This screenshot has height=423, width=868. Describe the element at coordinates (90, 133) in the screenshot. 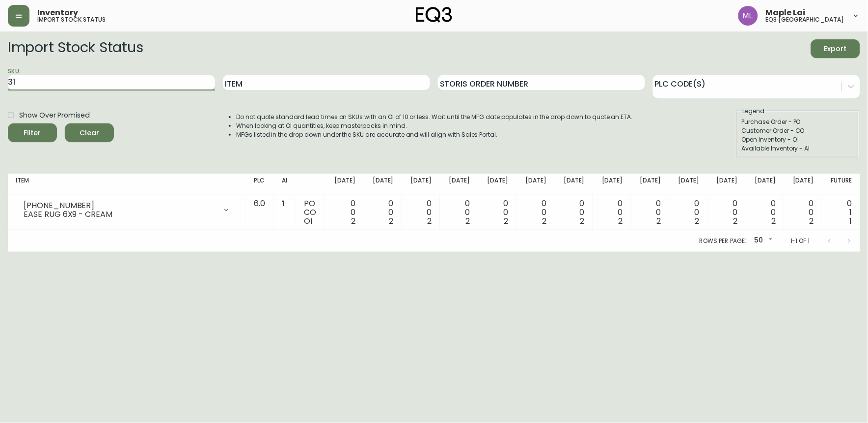

I see `span: Clear` at that location.